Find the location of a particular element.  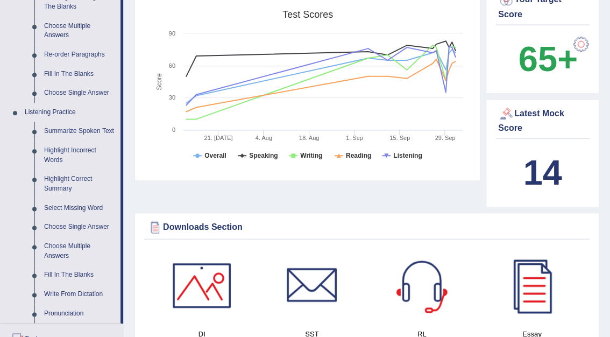

text: 30 is located at coordinates (172, 97).